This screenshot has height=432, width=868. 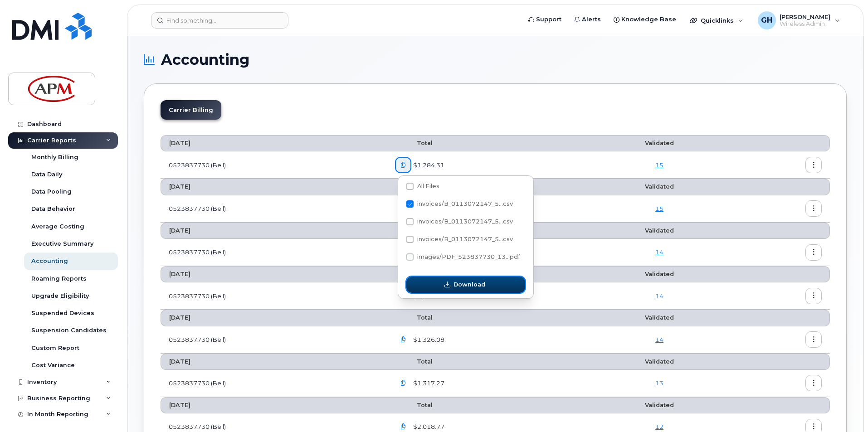 I want to click on a: 13, so click(x=659, y=383).